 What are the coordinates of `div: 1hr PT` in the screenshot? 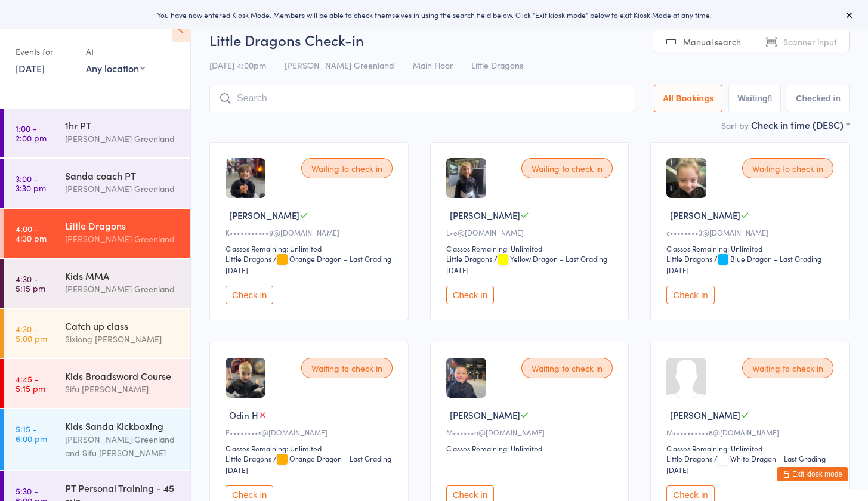 It's located at (123, 126).